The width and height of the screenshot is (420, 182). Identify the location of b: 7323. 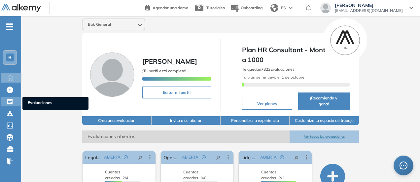
(266, 69).